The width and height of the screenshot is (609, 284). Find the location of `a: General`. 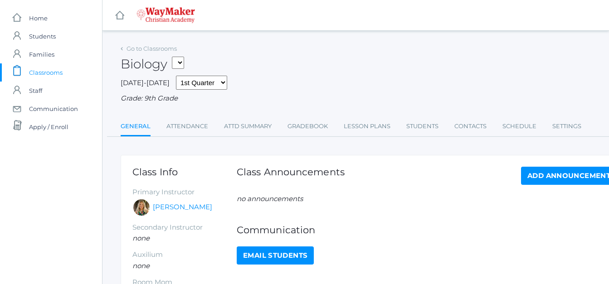

a: General is located at coordinates (136, 127).